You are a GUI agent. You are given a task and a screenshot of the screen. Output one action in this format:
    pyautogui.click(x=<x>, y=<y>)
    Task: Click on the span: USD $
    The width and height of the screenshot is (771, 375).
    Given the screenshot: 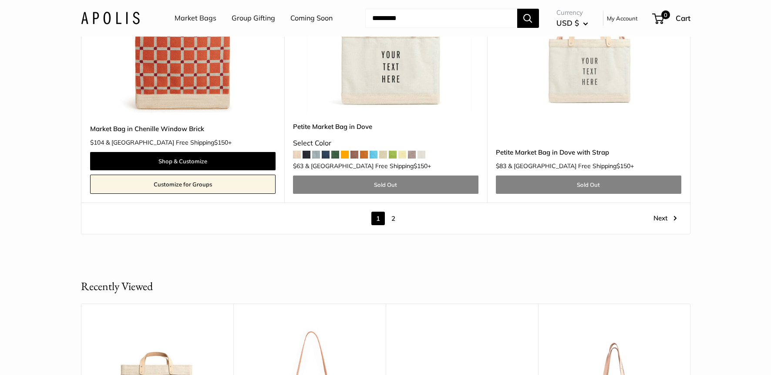 What is the action you would take?
    pyautogui.click(x=568, y=23)
    